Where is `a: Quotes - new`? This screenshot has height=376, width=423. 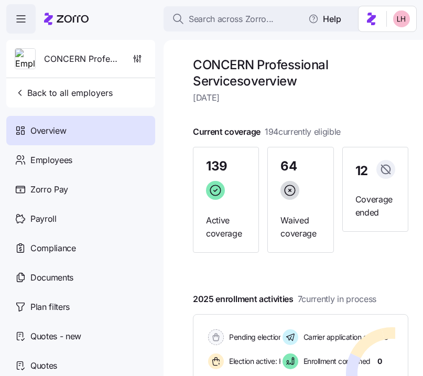
a: Quotes - new is located at coordinates (81, 336).